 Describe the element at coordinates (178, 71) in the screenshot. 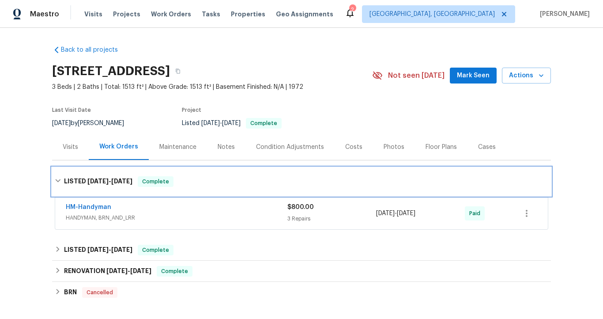

I see `button: Copy Address` at that location.